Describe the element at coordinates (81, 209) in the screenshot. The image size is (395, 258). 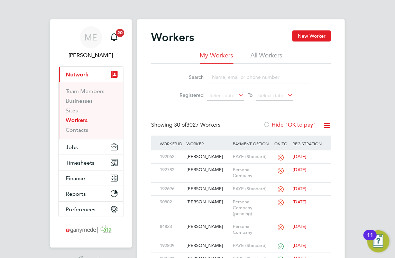
I see `span: Preferences` at that location.